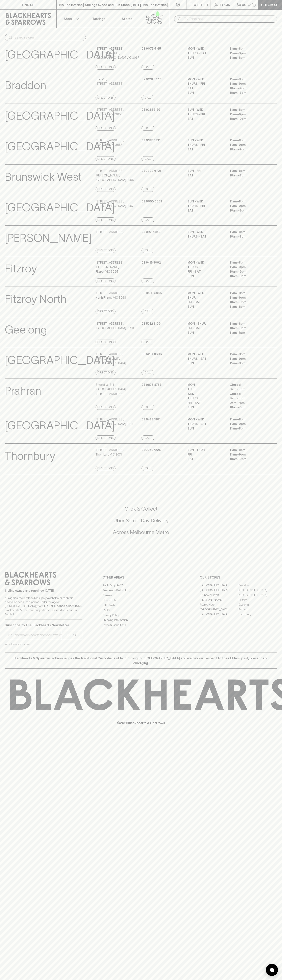 This screenshot has width=282, height=980. I want to click on p: 03 9489 5945, so click(152, 293).